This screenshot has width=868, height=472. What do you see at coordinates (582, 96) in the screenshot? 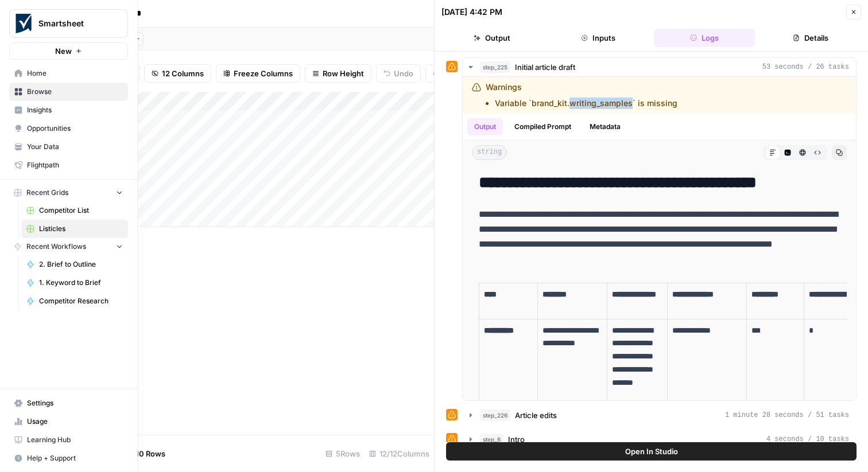
I see `div: Warnings` at bounding box center [582, 96].